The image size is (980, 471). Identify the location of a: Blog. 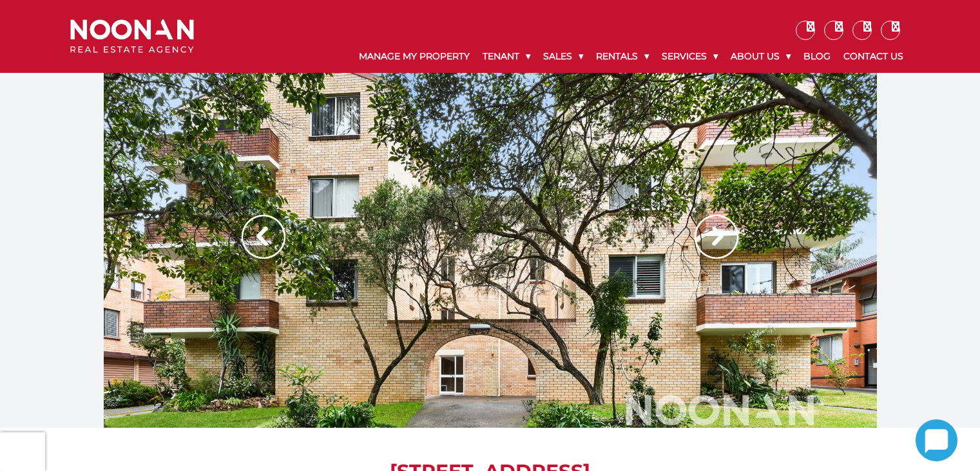
(817, 56).